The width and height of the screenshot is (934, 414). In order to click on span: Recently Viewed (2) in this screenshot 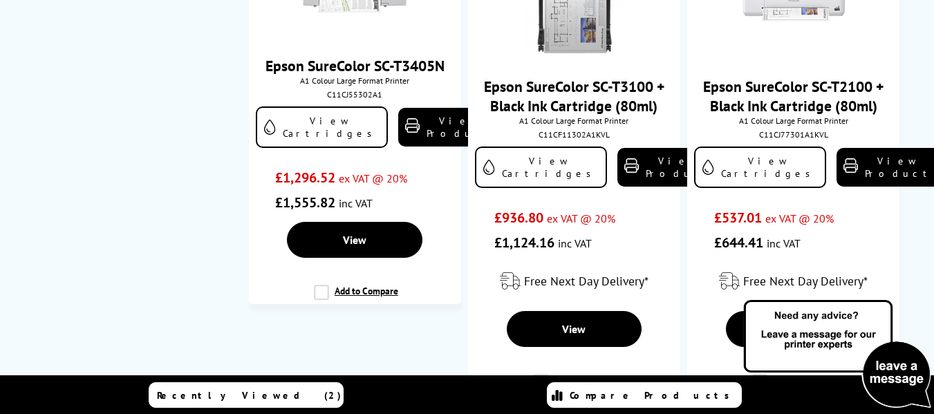, I will do `click(249, 395)`.